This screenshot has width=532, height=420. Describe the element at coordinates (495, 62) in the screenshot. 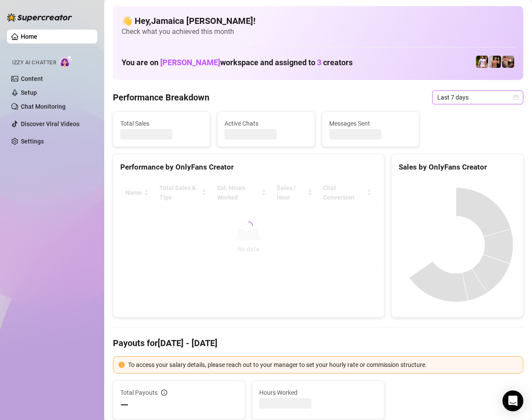

I see `img: Zach` at that location.